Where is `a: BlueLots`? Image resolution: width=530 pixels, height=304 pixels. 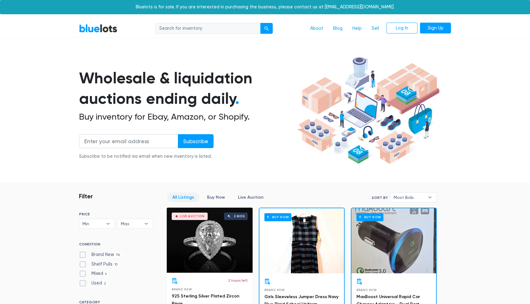
a: BlueLots is located at coordinates (98, 28).